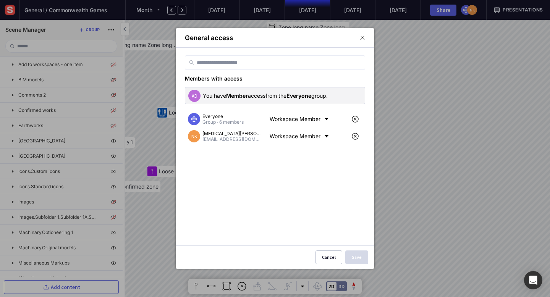  I want to click on text: NK, so click(194, 136).